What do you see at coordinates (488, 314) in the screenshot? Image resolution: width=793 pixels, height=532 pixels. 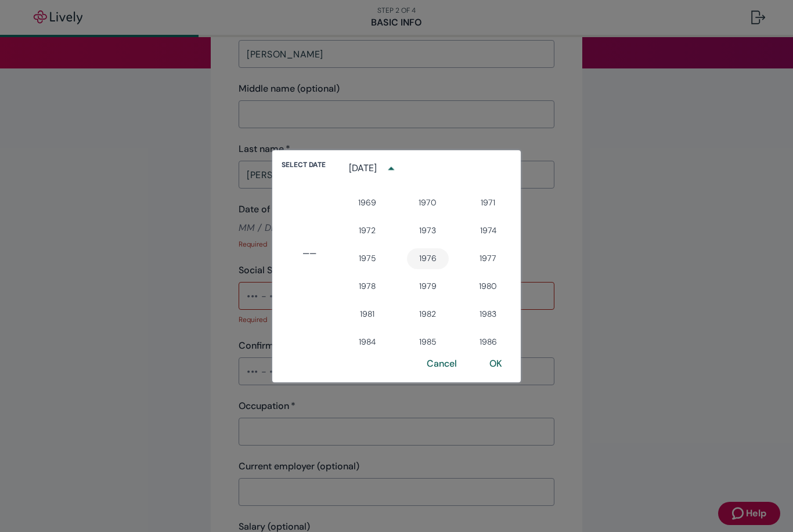 I see `button: 1983` at bounding box center [488, 314].